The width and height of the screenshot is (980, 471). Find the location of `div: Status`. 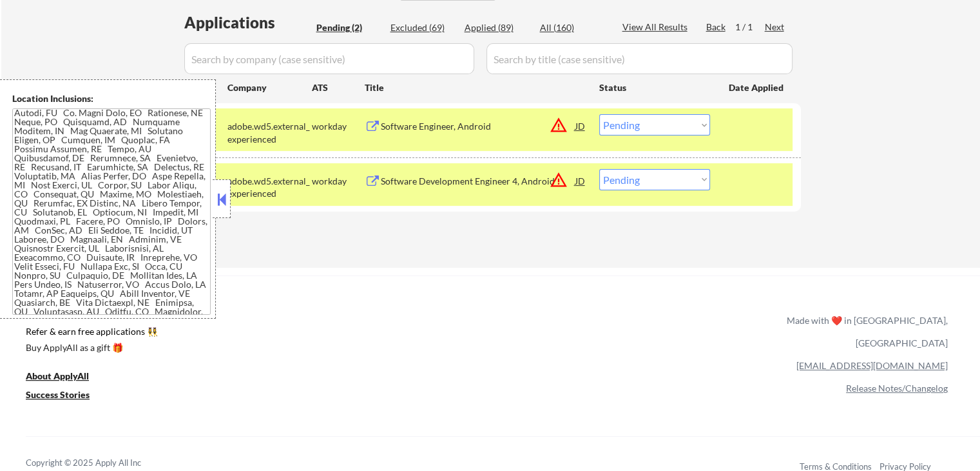

div: Status is located at coordinates (655, 87).